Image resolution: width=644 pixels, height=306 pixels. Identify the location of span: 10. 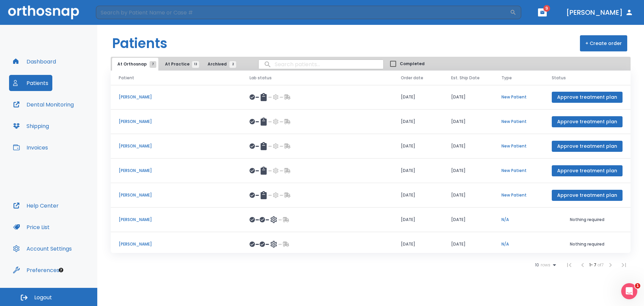
(537, 265).